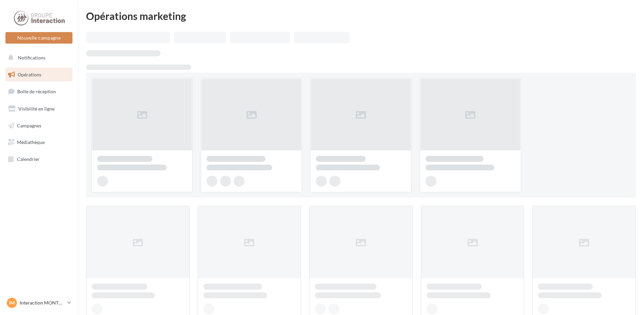 Image resolution: width=644 pixels, height=315 pixels. I want to click on span: IM, so click(12, 303).